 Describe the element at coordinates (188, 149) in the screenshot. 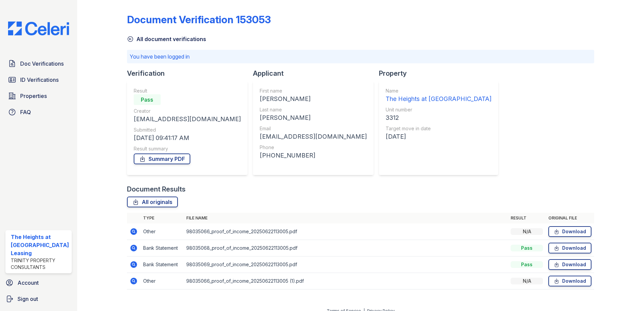

I see `div: Result summary` at that location.